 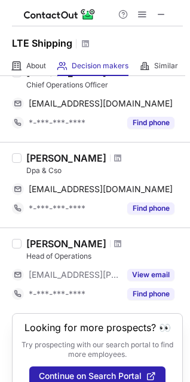 I want to click on span: Decision makers, so click(x=100, y=66).